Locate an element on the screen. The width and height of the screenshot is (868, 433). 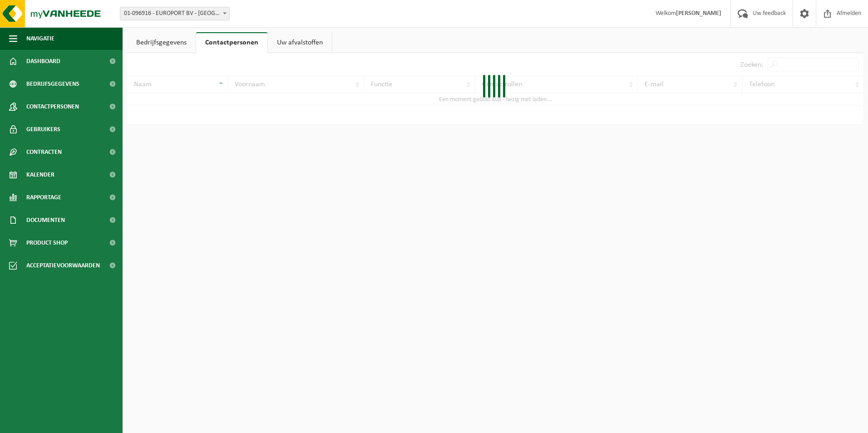
span: Documenten is located at coordinates (45, 220).